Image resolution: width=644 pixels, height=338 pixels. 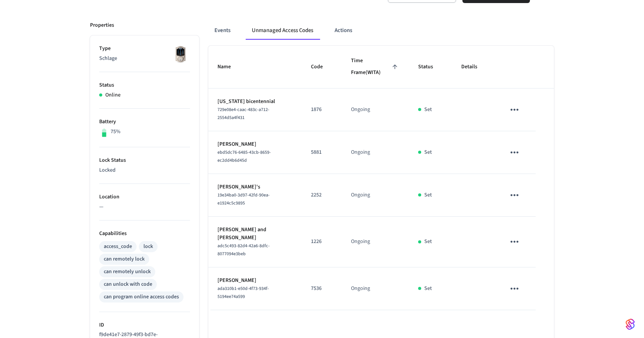 I want to click on p: Online, so click(x=113, y=95).